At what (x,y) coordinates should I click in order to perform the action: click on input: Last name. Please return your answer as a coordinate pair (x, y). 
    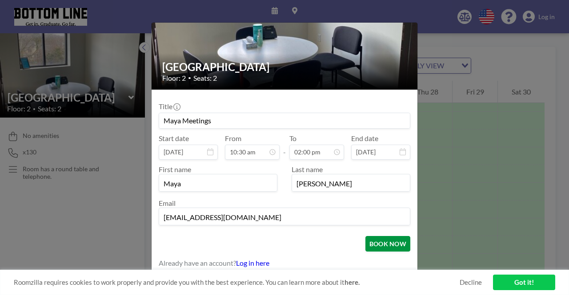
    Looking at the image, I should click on (350, 184).